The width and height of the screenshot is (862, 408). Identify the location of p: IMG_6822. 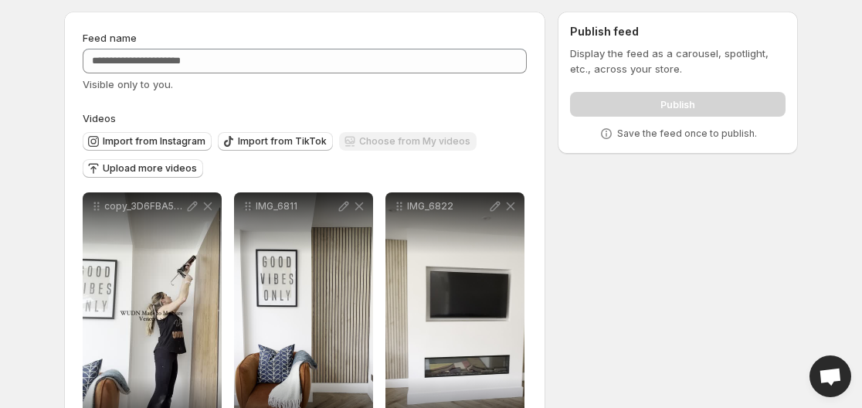
(447, 206).